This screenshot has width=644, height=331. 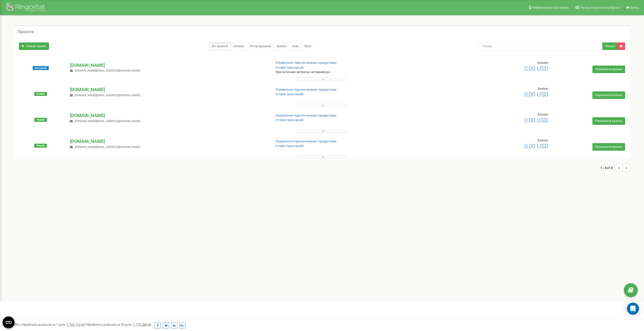 I want to click on a: Всі проєкти, so click(x=220, y=47).